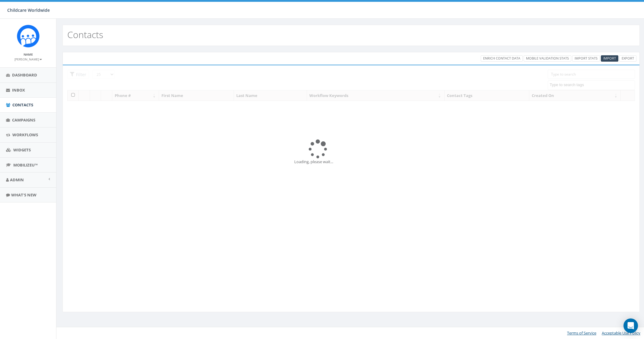 This screenshot has height=339, width=644. What do you see at coordinates (28, 55) in the screenshot?
I see `small: Name` at bounding box center [28, 55].